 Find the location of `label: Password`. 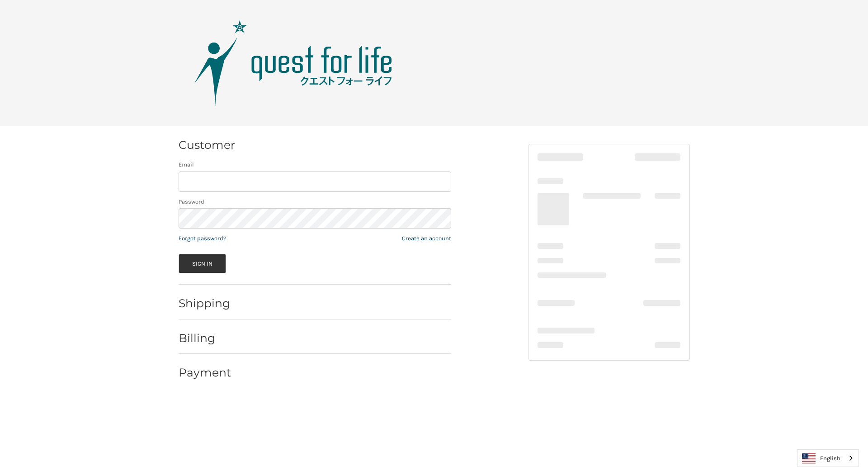

label: Password is located at coordinates (315, 202).